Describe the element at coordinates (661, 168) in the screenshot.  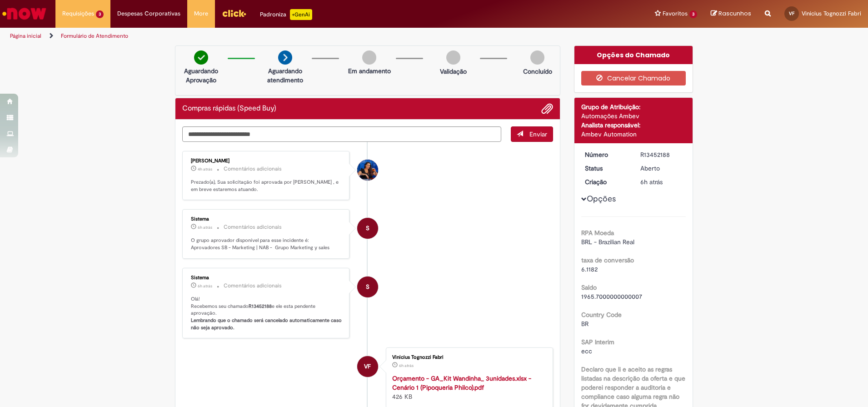
I see `div: Aberto` at that location.